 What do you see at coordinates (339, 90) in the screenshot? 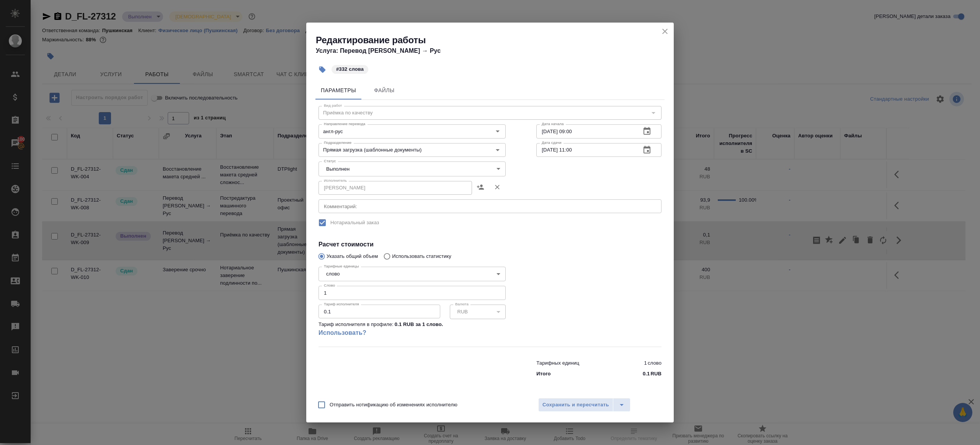
I see `span: Параметры` at bounding box center [339, 90].